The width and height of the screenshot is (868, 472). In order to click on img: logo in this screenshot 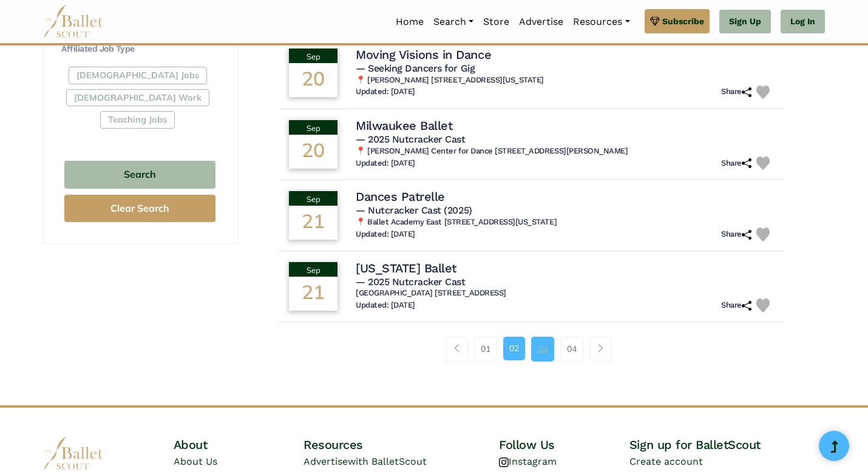, I will do `click(73, 453)`.